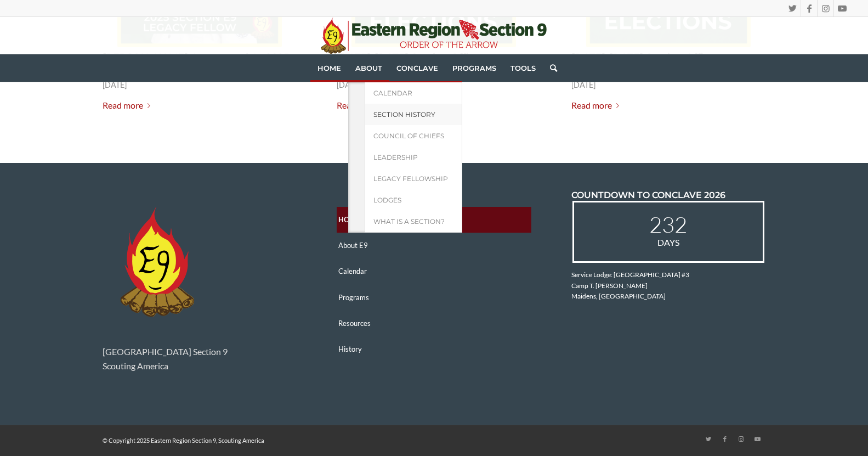 The image size is (868, 456). I want to click on a: Link to Instagram, so click(741, 439).